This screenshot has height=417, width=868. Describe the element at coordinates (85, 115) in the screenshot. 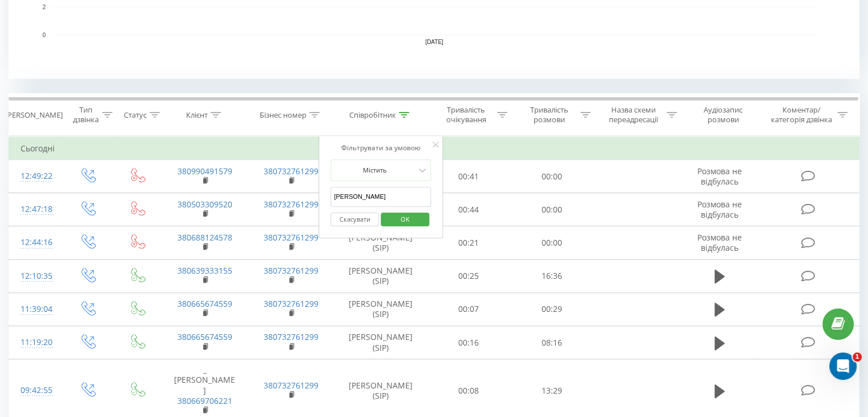

I see `div: Тип дзвінка` at that location.